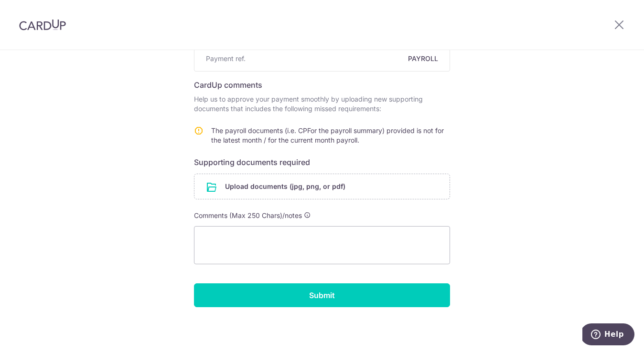  What do you see at coordinates (322, 104) in the screenshot?
I see `p: Help us to approve your payment smoothly by uploading new supporting documents that includes the ...` at bounding box center [322, 104].